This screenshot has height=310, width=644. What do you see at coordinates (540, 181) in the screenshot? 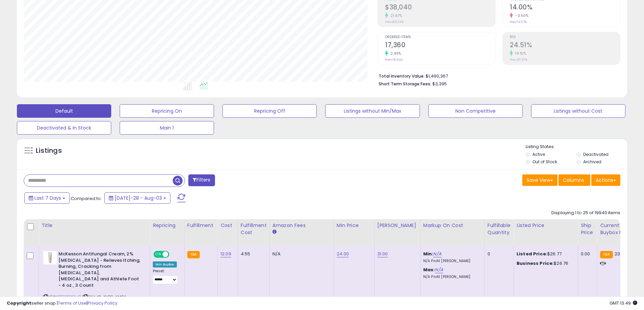
I see `button: Save View` at bounding box center [540, 181].